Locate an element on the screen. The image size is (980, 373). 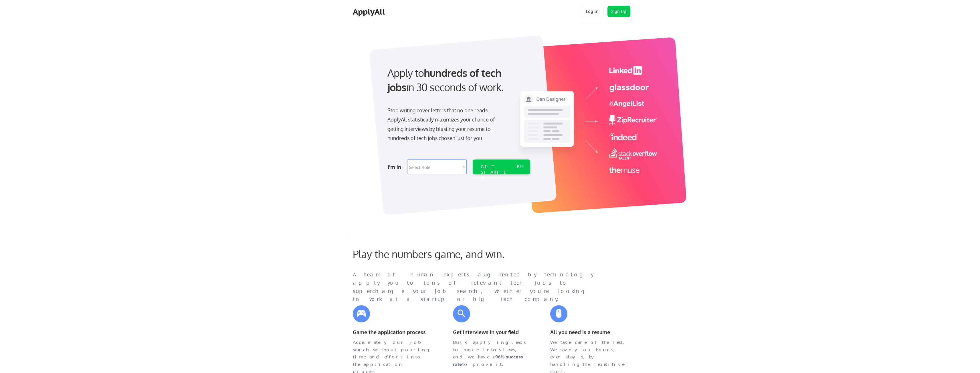
button: Sign Up is located at coordinates (619, 11).